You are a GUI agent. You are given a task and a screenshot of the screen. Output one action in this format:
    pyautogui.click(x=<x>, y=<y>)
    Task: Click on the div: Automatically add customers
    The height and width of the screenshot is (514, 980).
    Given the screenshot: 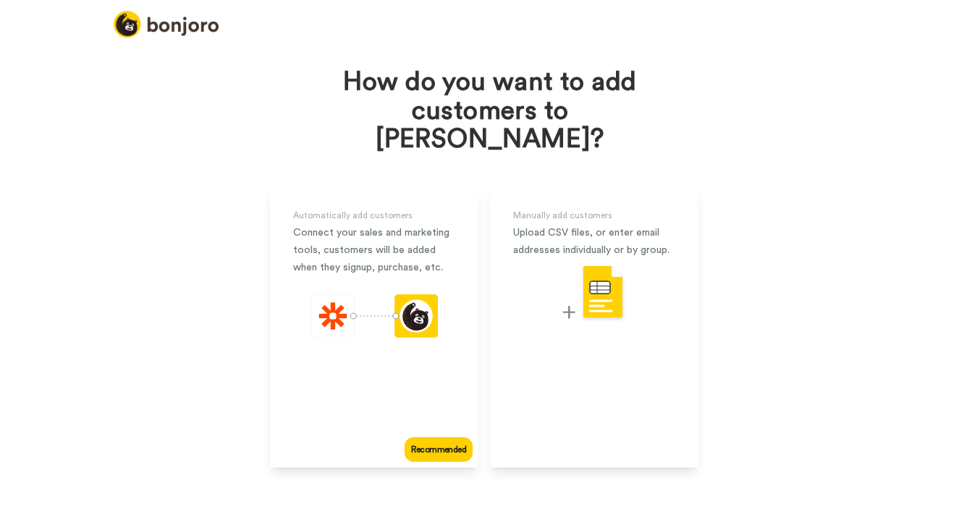 What is the action you would take?
    pyautogui.click(x=374, y=215)
    